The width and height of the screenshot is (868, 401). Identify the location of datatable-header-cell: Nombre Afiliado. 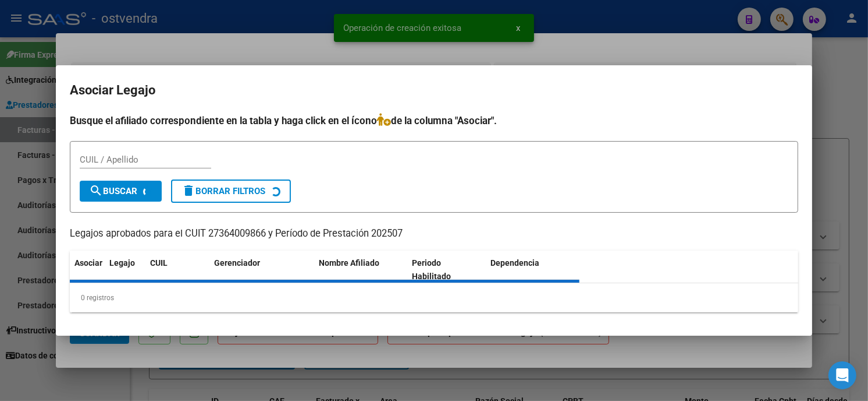
(360, 270).